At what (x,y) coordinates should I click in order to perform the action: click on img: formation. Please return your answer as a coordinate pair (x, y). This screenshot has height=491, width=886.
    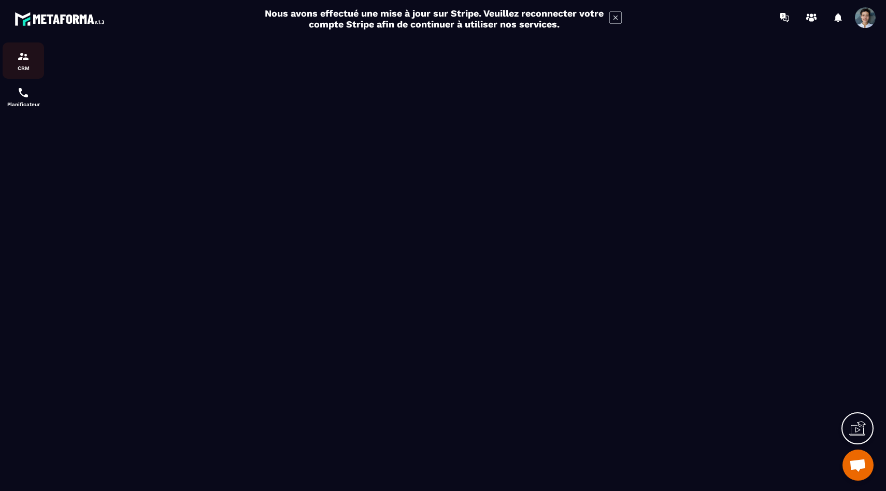
    Looking at the image, I should click on (23, 56).